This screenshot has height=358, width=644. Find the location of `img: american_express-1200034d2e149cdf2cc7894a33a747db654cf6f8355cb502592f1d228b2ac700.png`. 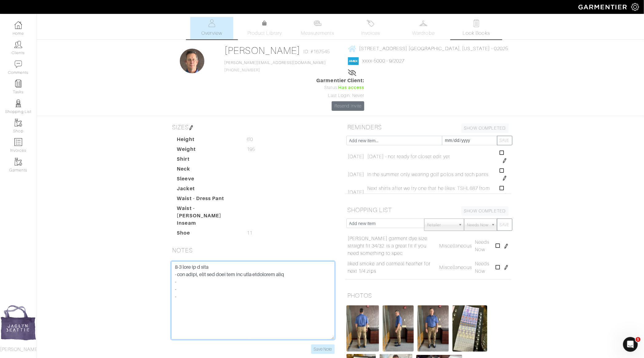

img: american_express-1200034d2e149cdf2cc7894a33a747db654cf6f8355cb502592f1d228b2ac700.png is located at coordinates (353, 61).